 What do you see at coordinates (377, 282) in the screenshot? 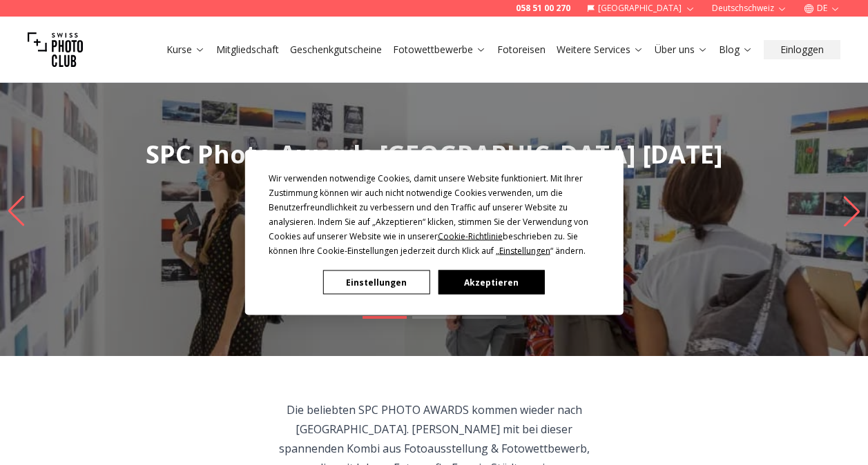
I see `button: Einstellungen` at bounding box center [377, 282].